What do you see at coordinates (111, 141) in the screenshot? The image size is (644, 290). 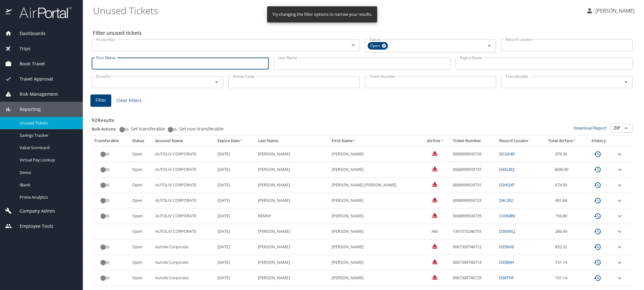 I see `div: Transferable` at bounding box center [111, 141].